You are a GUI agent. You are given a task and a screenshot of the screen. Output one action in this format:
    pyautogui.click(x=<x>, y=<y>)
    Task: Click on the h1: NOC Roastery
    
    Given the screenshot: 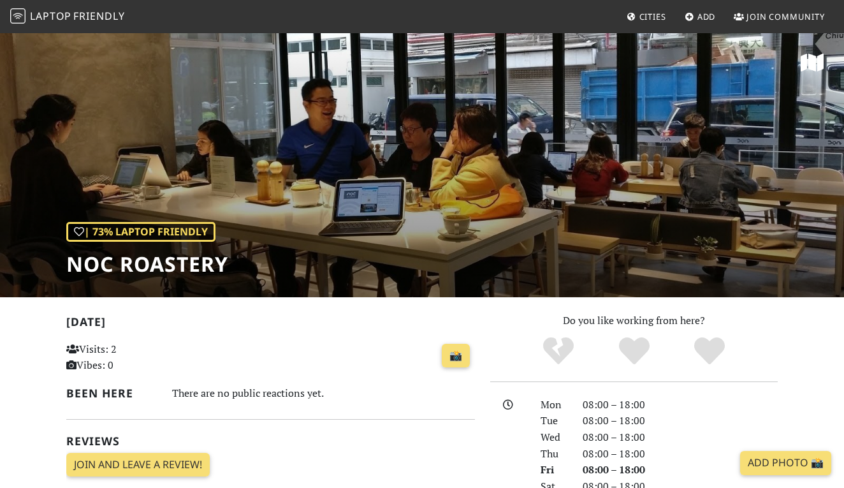 What is the action you would take?
    pyautogui.click(x=147, y=264)
    